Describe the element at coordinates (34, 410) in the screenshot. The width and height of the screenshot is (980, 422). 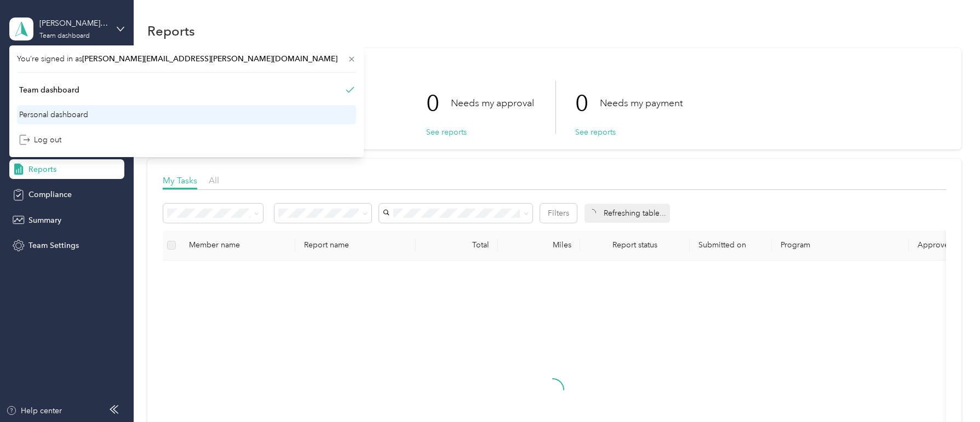
I see `div: Help center` at that location.